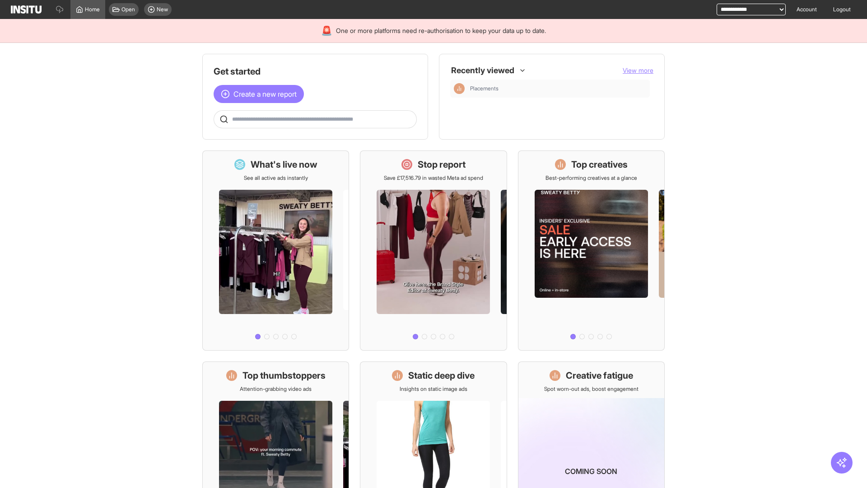  Describe the element at coordinates (315, 71) in the screenshot. I see `h1: Get started` at that location.